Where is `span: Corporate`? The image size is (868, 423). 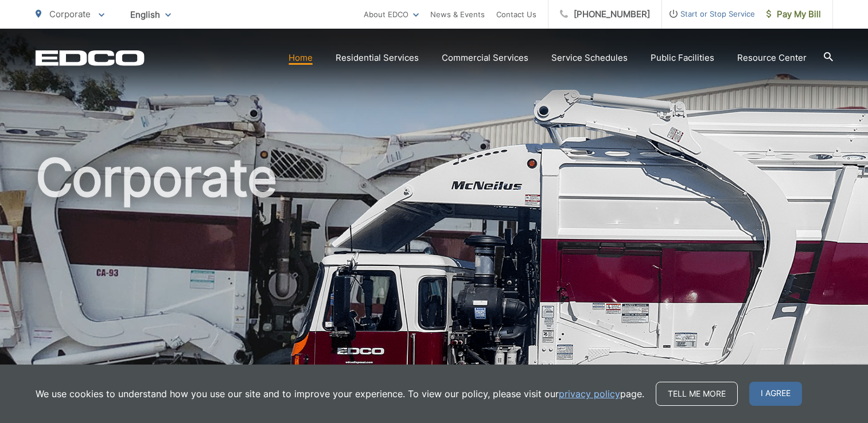 span: Corporate is located at coordinates (70, 13).